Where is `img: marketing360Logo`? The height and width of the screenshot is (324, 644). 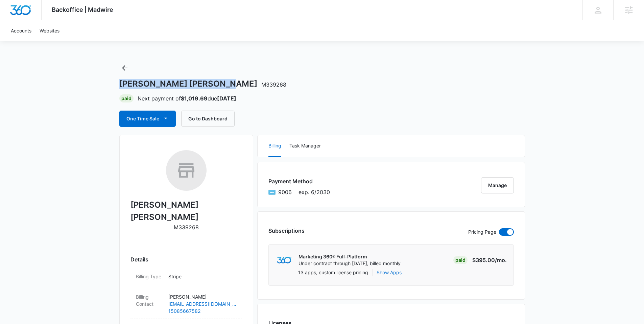
img: marketing360Logo is located at coordinates (284, 260).